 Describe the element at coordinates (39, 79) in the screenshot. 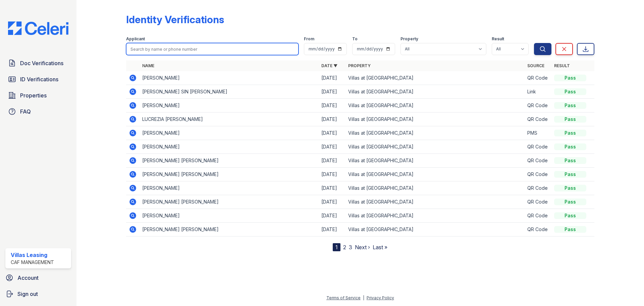

I see `span: ID Verifications` at that location.